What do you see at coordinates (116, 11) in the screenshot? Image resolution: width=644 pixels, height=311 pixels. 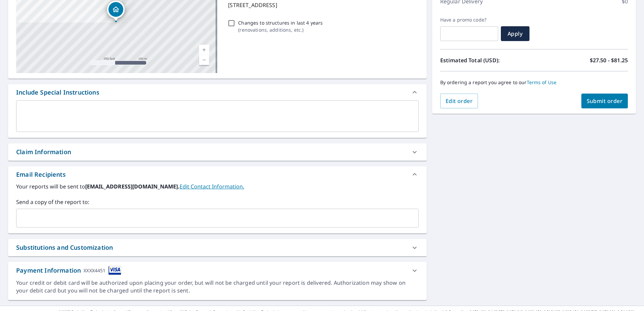 I see `div: Dropped pin, building 1, Residential property, 19659 Island Court Dr Boca Raton, FL 33434` at bounding box center [116, 11].